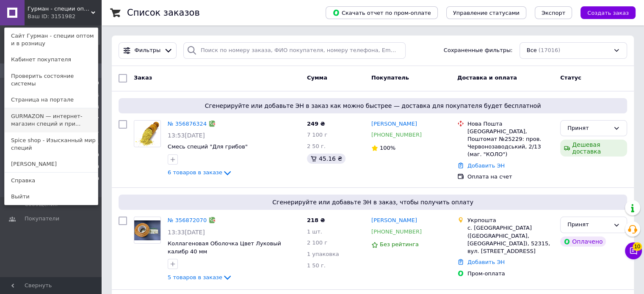 This screenshot has width=644, height=294. I want to click on span: 218 ₴, so click(316, 220).